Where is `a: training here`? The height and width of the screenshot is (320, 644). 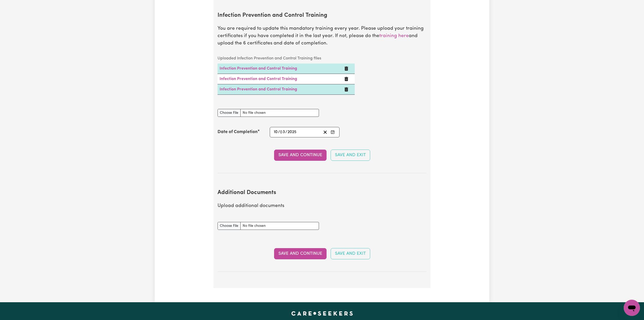 a: training here is located at coordinates (394, 36).